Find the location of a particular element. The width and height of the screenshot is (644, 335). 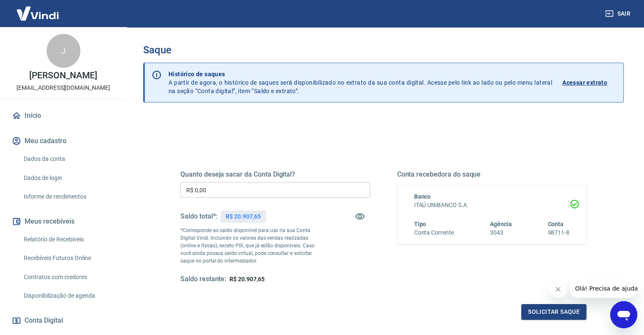

span: R$ 20.907,65 is located at coordinates (247, 279).